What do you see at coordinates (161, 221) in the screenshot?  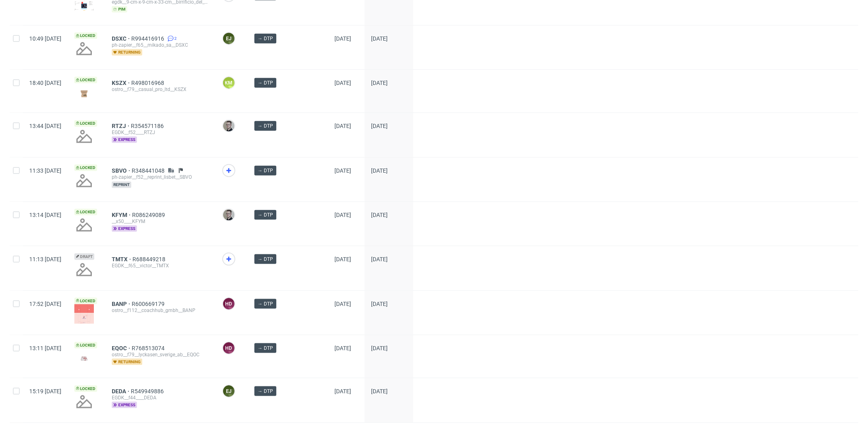 I see `div: __x50____KFYM` at bounding box center [161, 221].